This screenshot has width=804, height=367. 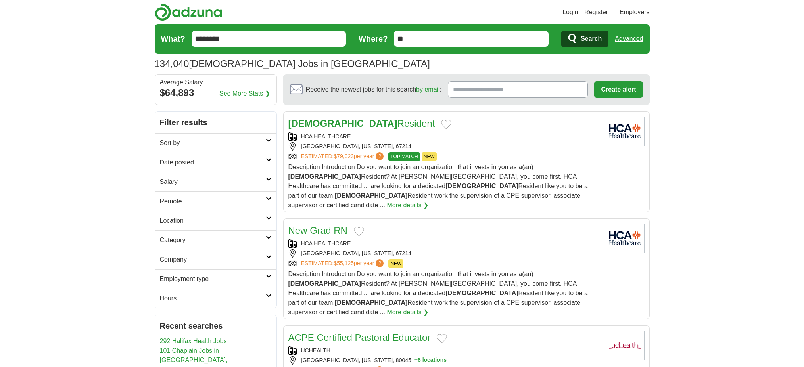 What do you see at coordinates (216, 240) in the screenshot?
I see `a: Category` at bounding box center [216, 240].